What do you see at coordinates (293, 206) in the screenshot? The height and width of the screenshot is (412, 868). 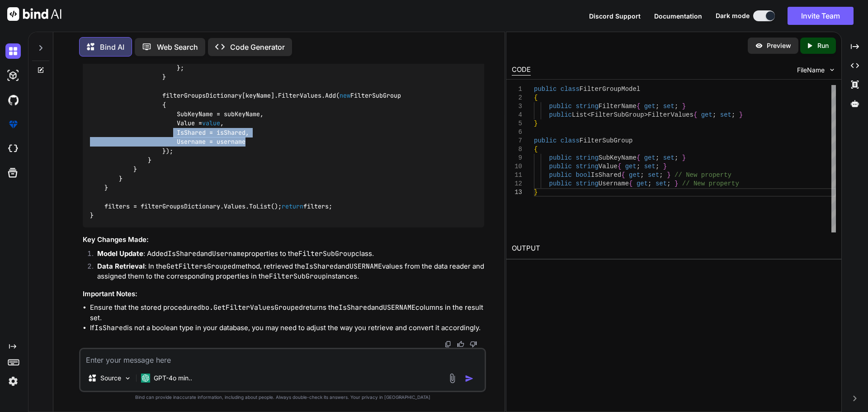 I see `span: return` at bounding box center [293, 206].